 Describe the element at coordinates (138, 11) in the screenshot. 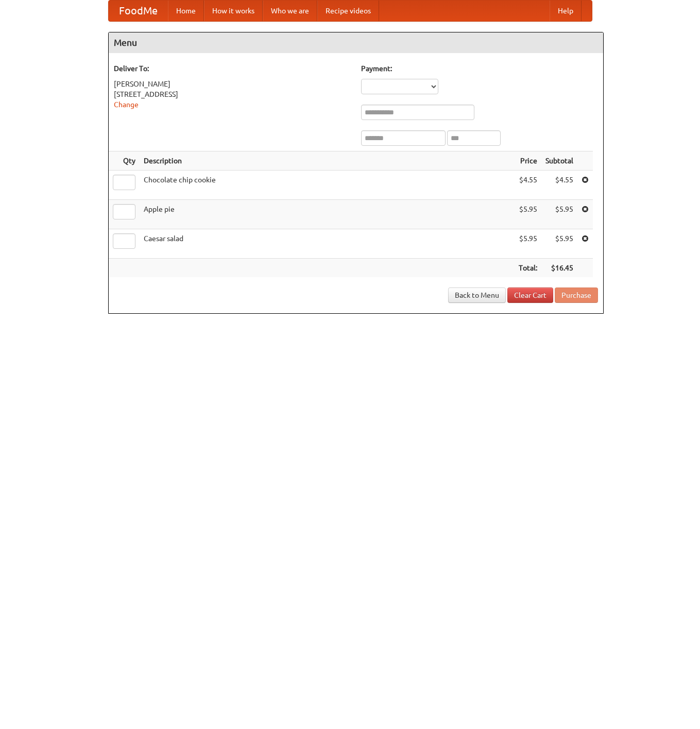

I see `a: FoodMe` at that location.